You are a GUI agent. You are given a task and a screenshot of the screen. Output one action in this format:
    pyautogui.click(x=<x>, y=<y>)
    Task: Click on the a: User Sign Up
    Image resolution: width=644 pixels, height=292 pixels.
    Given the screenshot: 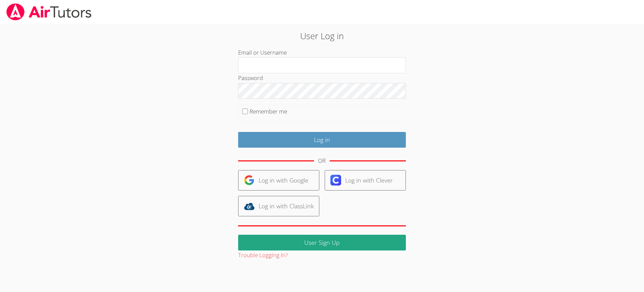 What is the action you would take?
    pyautogui.click(x=322, y=243)
    